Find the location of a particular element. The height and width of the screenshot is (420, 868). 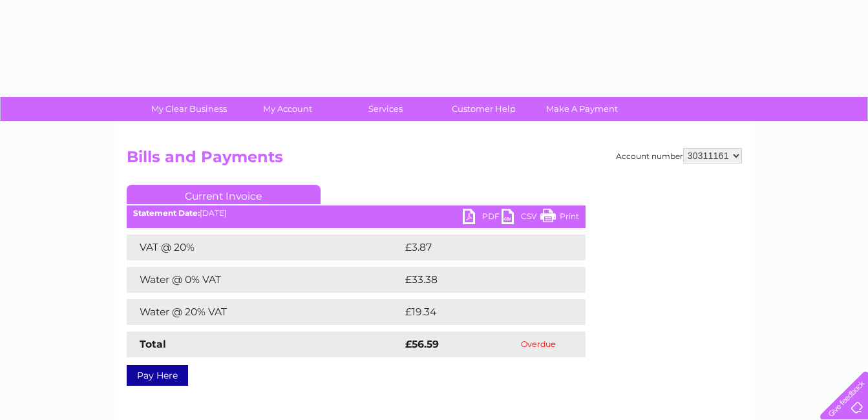

td: £19.34 is located at coordinates (480, 312).